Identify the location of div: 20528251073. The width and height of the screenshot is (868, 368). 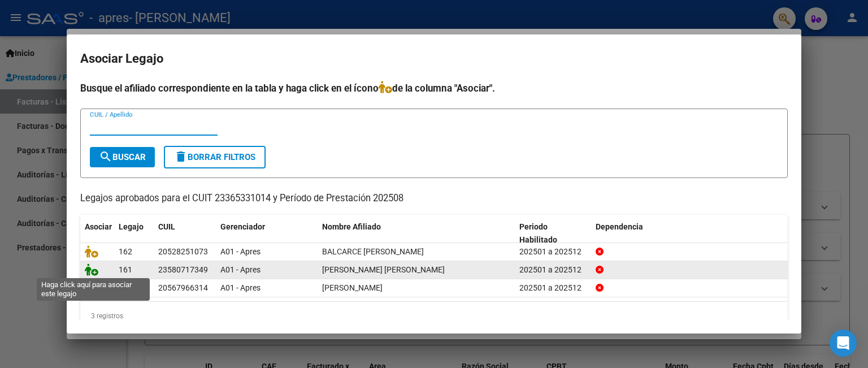
(183, 252).